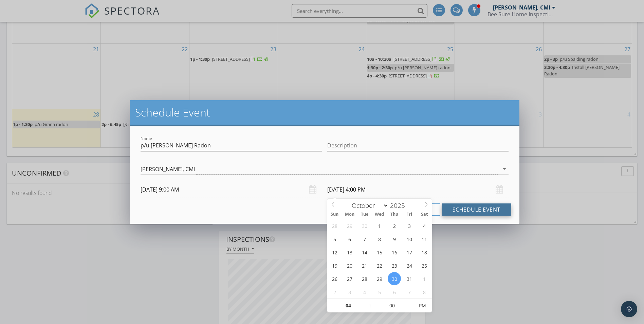 This screenshot has width=644, height=324. What do you see at coordinates (349, 239) in the screenshot?
I see `span: October 6, 2025` at bounding box center [349, 239].